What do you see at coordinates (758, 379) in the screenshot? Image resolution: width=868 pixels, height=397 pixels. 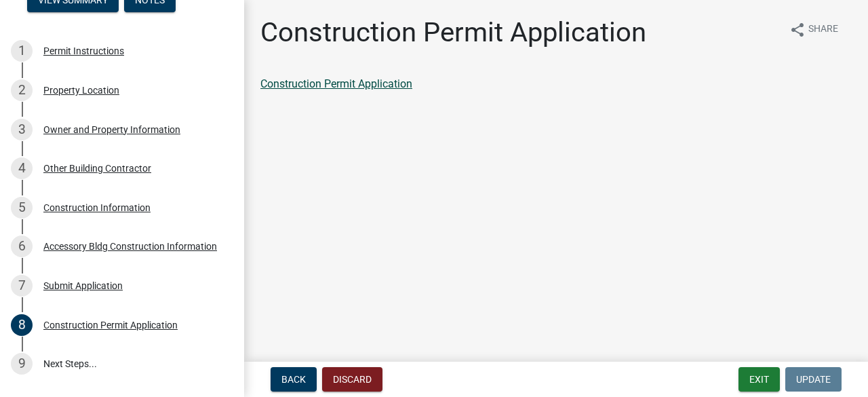 I see `button: Exit` at bounding box center [758, 379].